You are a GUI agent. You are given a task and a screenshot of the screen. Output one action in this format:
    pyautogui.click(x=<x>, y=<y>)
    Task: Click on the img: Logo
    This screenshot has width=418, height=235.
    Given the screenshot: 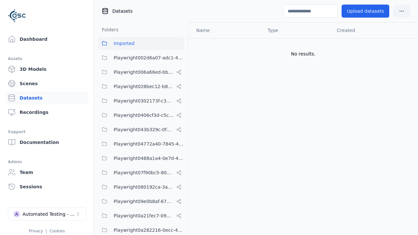 What is the action you would take?
    pyautogui.click(x=17, y=16)
    